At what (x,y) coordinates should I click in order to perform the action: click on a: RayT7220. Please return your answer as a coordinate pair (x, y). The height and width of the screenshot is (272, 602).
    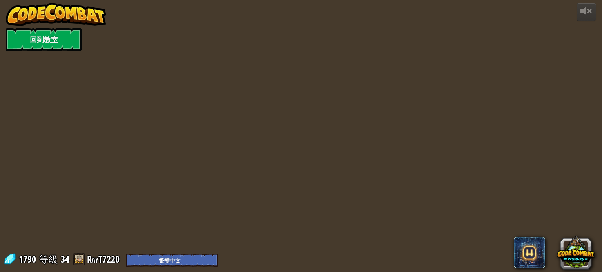
    Looking at the image, I should click on (104, 259).